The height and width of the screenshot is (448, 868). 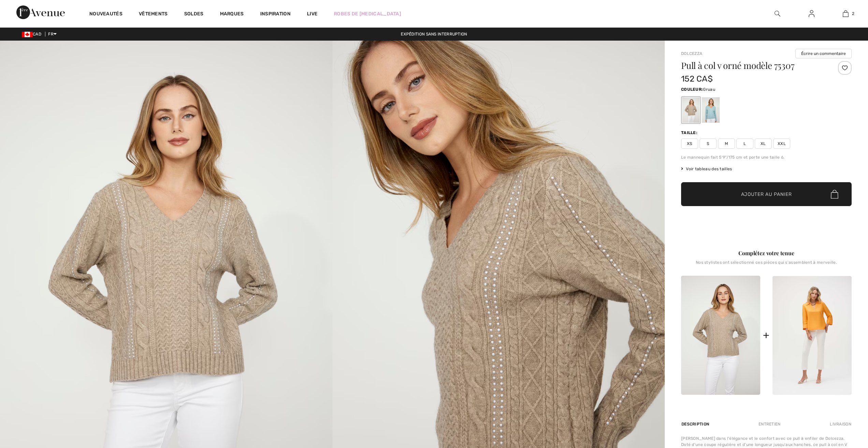 I want to click on button: Ajouter au panier, so click(x=766, y=194).